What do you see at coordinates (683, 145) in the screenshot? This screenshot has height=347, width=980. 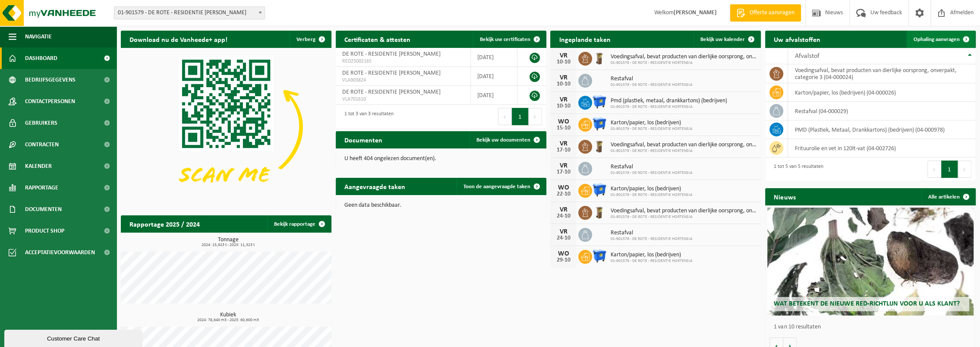 I see `span: Voedingsafval, bevat producten van dierlijke oorsprong, onverpakt, categorie 3` at bounding box center [683, 145].